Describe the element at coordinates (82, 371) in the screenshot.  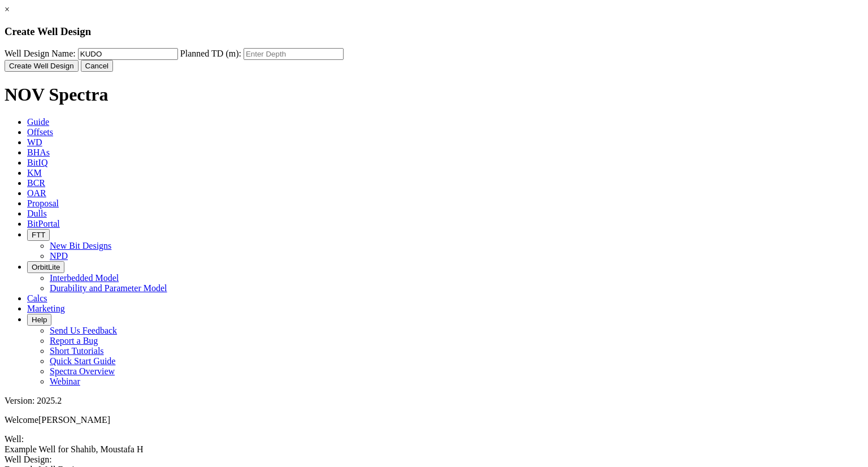
I see `a: Spectra Overview` at that location.